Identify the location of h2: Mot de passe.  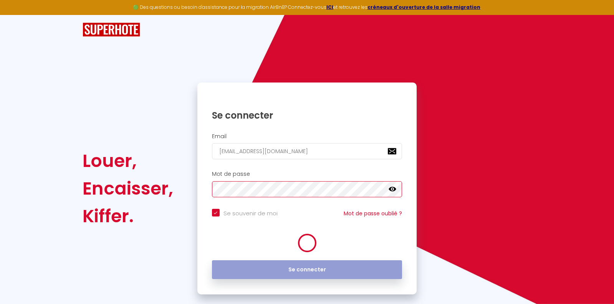
(307, 174).